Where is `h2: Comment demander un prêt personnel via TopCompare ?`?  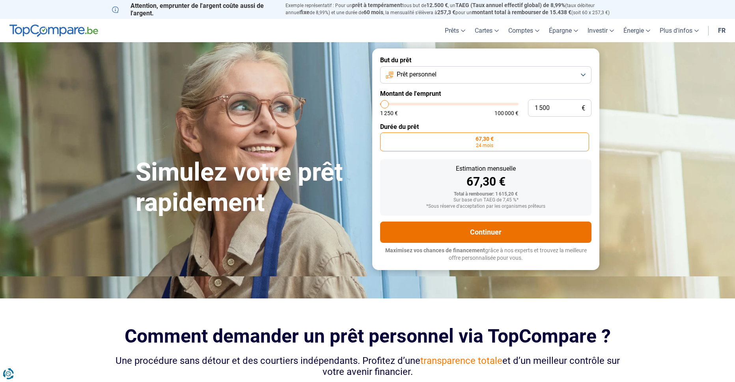
h2: Comment demander un prêt personnel via TopCompare ? is located at coordinates (367, 336).